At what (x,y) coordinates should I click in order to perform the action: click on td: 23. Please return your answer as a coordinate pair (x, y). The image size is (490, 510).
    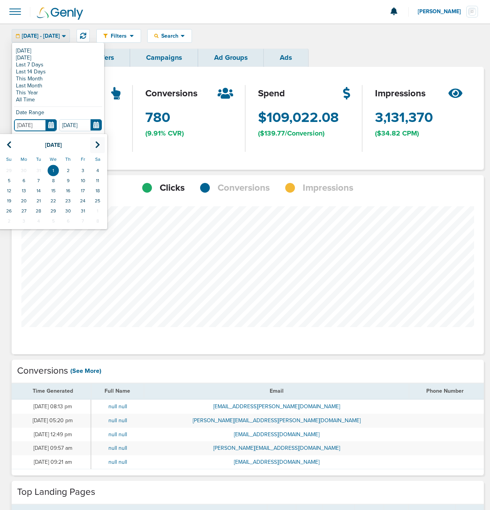
    Looking at the image, I should click on (68, 201).